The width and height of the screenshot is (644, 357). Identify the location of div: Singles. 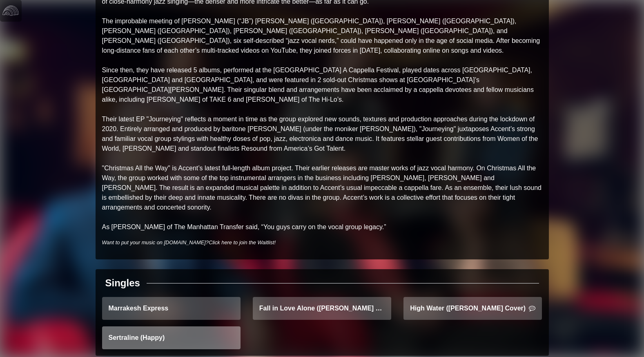
(122, 283).